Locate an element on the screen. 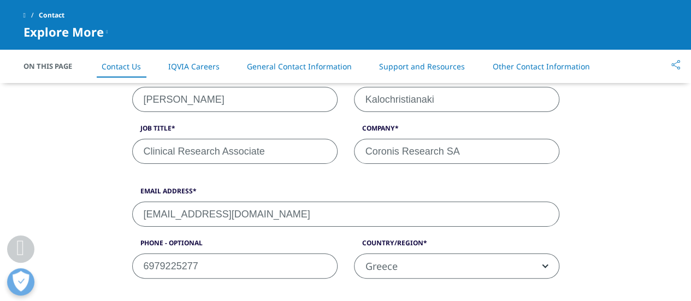  span: Explore More is located at coordinates (63, 32).